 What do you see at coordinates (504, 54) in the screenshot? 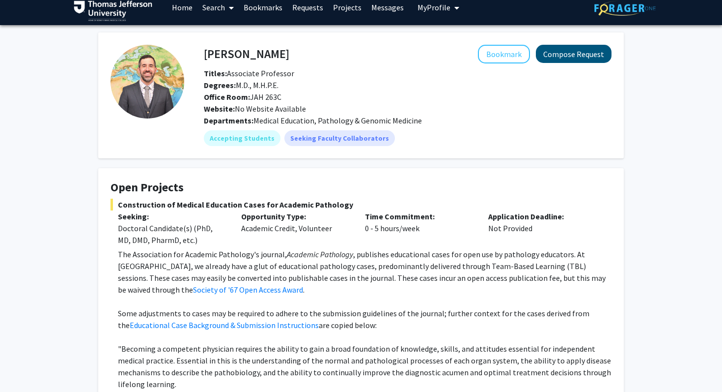
I see `button: Add Alexander Macnow to Bookmarks` at bounding box center [504, 54].